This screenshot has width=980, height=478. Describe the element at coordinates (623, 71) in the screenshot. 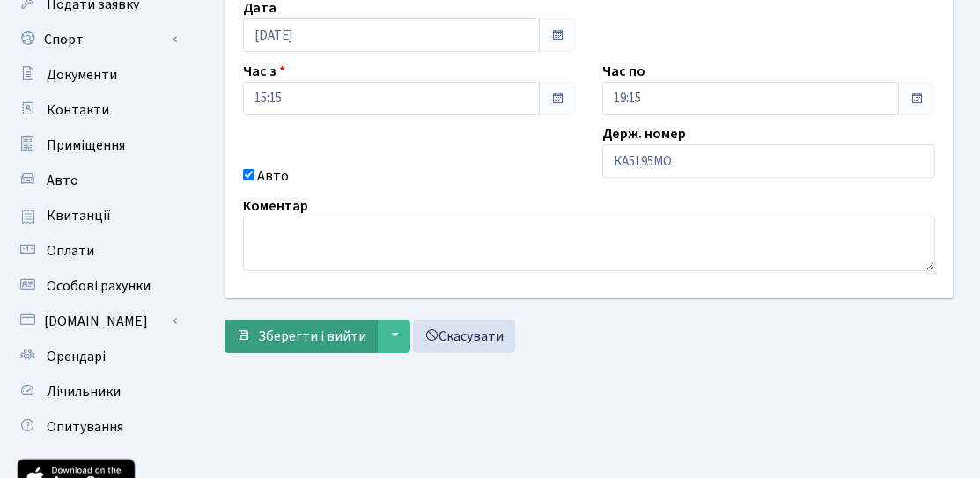

I see `label: Час по` at that location.